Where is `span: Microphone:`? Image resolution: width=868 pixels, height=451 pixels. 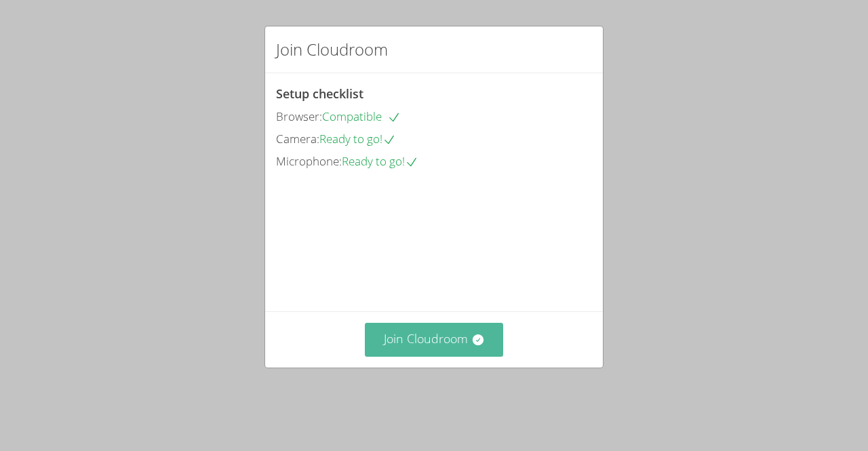 span: Microphone: is located at coordinates (309, 160).